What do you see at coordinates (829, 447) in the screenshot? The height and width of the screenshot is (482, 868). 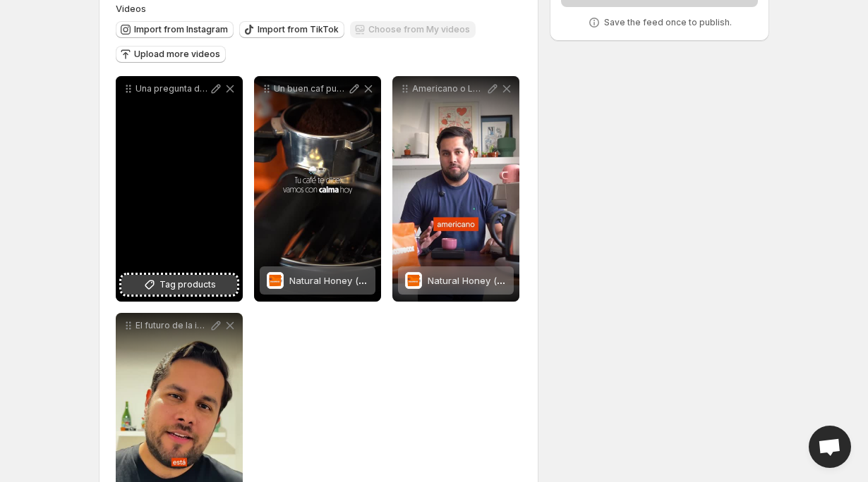 I see `a: Open chat` at bounding box center [829, 447].